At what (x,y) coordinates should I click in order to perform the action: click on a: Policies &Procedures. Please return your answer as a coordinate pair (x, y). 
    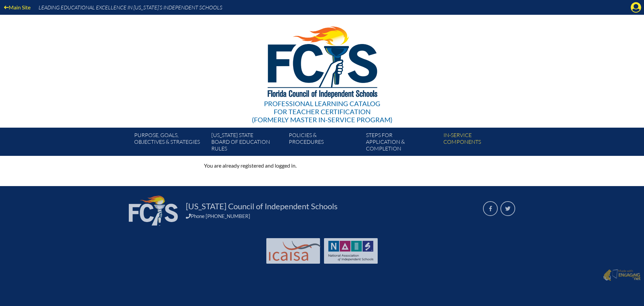
    Looking at the image, I should click on (325, 143).